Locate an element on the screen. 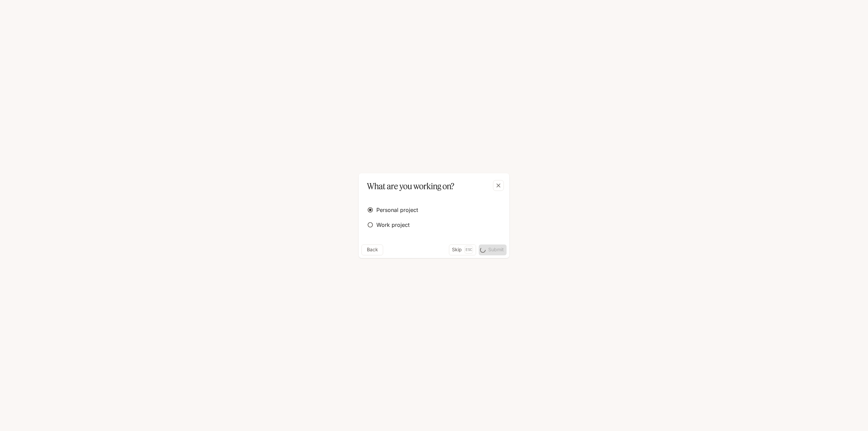  span: Work project is located at coordinates (393, 225).